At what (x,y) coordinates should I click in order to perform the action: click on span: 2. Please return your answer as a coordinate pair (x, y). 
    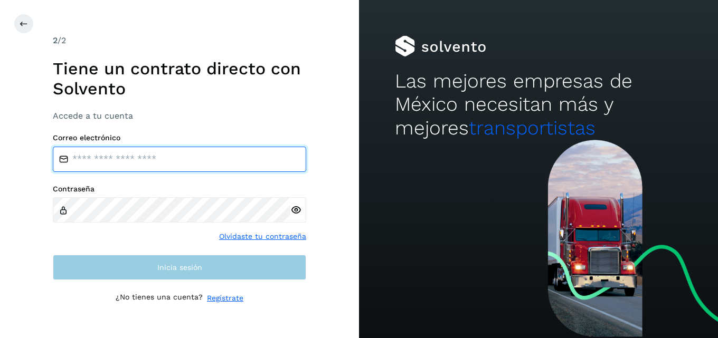
    Looking at the image, I should click on (55, 40).